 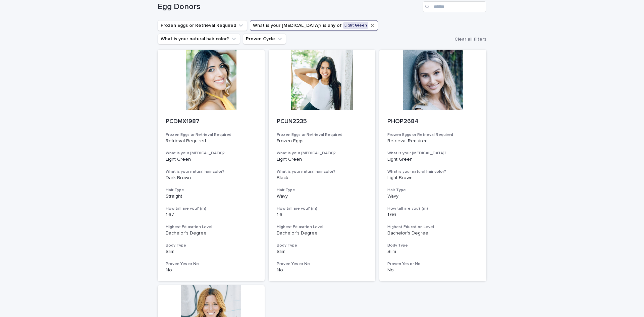 What do you see at coordinates (455, 7) in the screenshot?
I see `input: Search` at bounding box center [455, 7].